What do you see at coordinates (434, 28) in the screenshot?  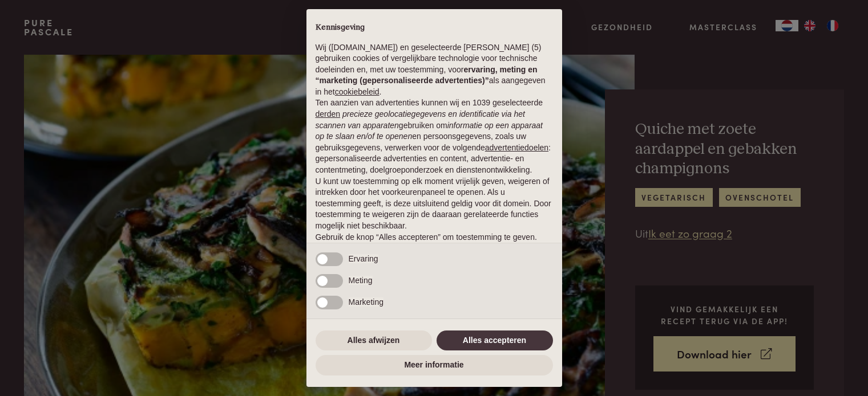 I see `h2: Kennisgeving` at bounding box center [434, 28].